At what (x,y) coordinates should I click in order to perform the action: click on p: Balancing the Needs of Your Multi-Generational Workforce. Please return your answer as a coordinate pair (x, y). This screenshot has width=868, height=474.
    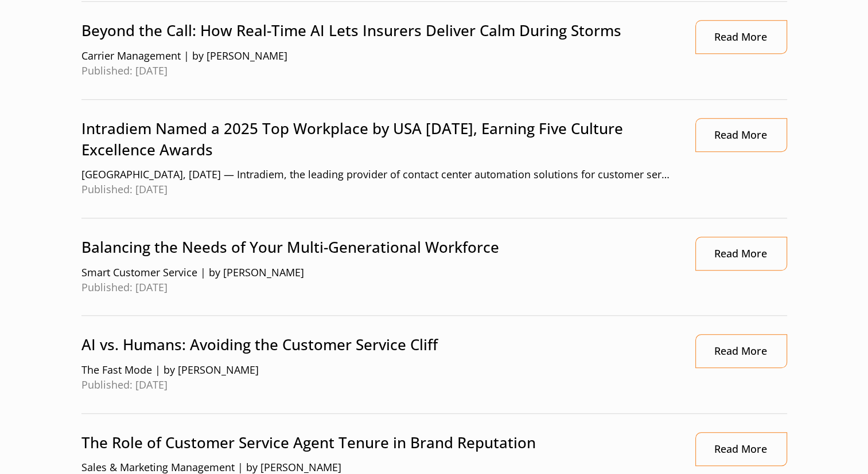
    Looking at the image, I should click on (376, 247).